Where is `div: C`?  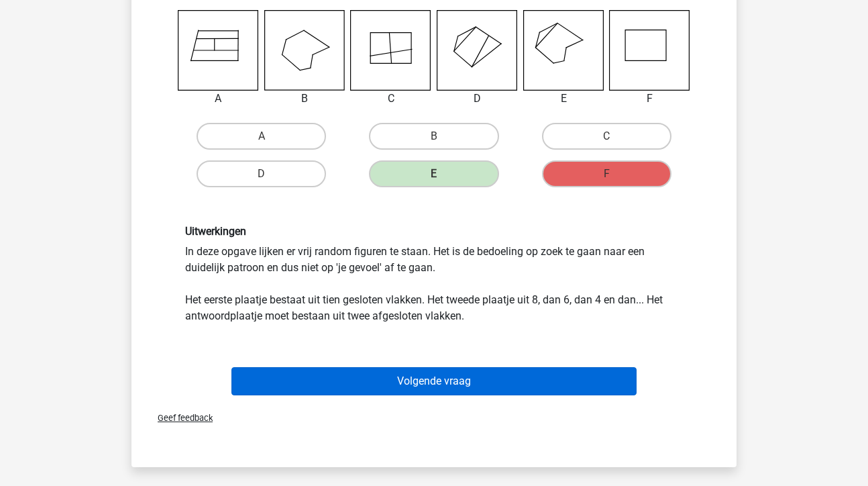 div: C is located at coordinates (390, 99).